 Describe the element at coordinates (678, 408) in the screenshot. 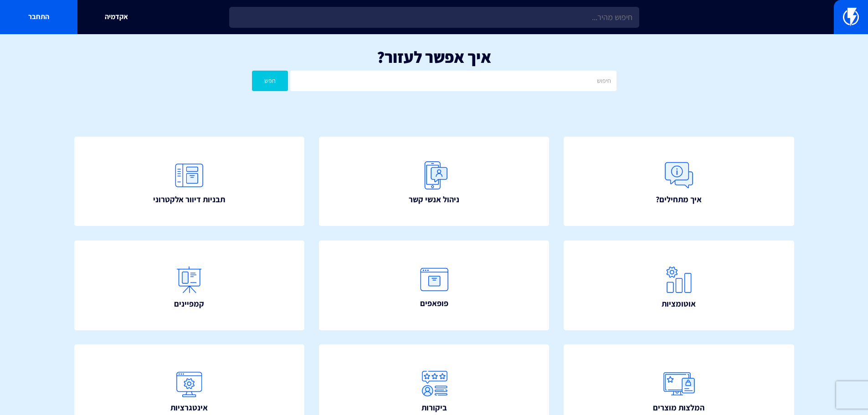

I see `span: המלצות מוצרים` at that location.